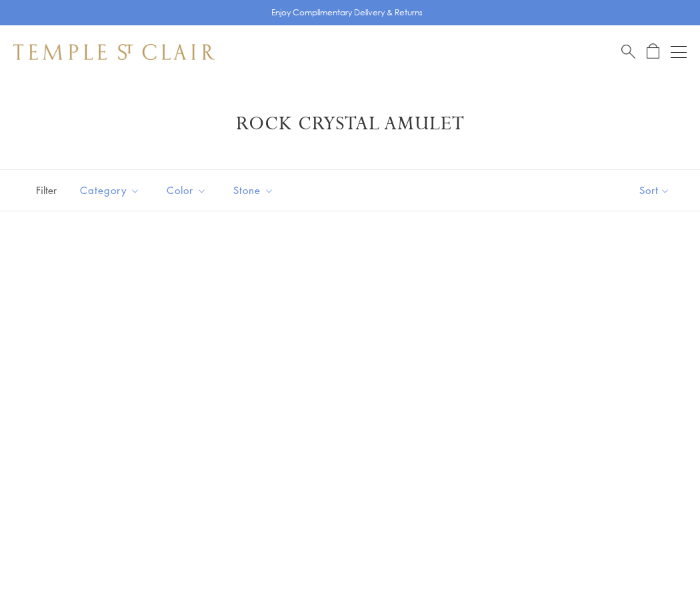  Describe the element at coordinates (347, 12) in the screenshot. I see `p: Enjoy Complimentary Delivery & Returns` at that location.